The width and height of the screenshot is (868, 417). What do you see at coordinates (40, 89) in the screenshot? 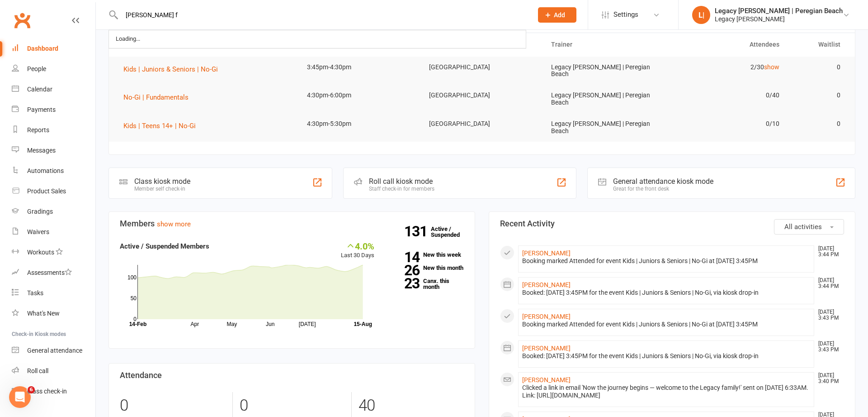
I see `div: Calendar` at bounding box center [40, 89].